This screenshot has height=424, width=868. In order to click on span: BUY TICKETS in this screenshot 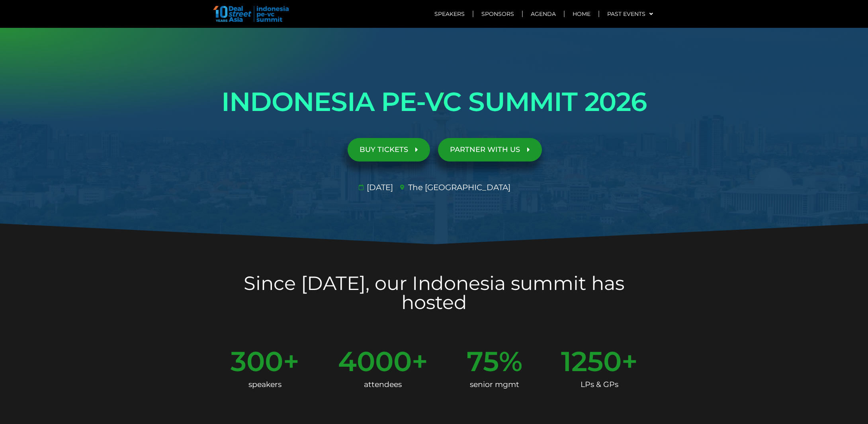, I will do `click(384, 150)`.